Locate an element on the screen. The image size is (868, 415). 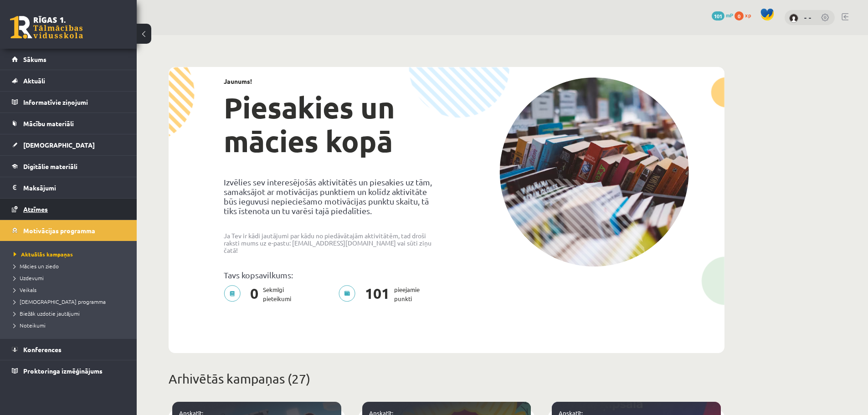
span: Sākums is located at coordinates (34, 60).